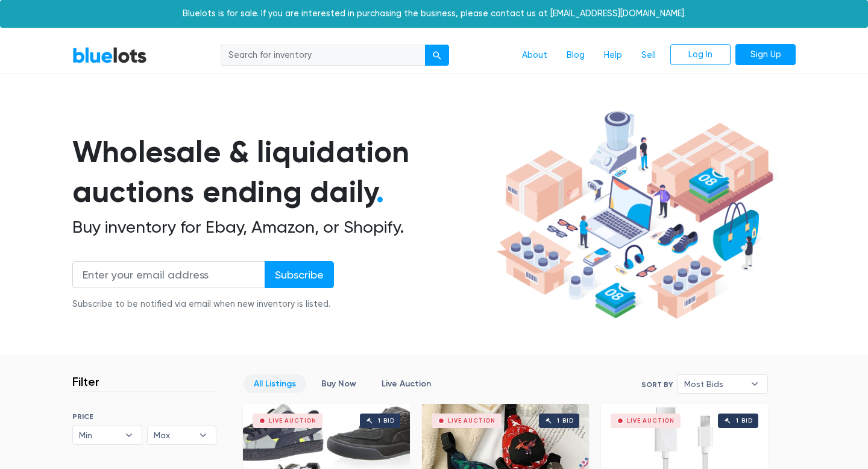 This screenshot has width=868, height=469. What do you see at coordinates (406, 383) in the screenshot?
I see `a: Live Auction` at bounding box center [406, 383].